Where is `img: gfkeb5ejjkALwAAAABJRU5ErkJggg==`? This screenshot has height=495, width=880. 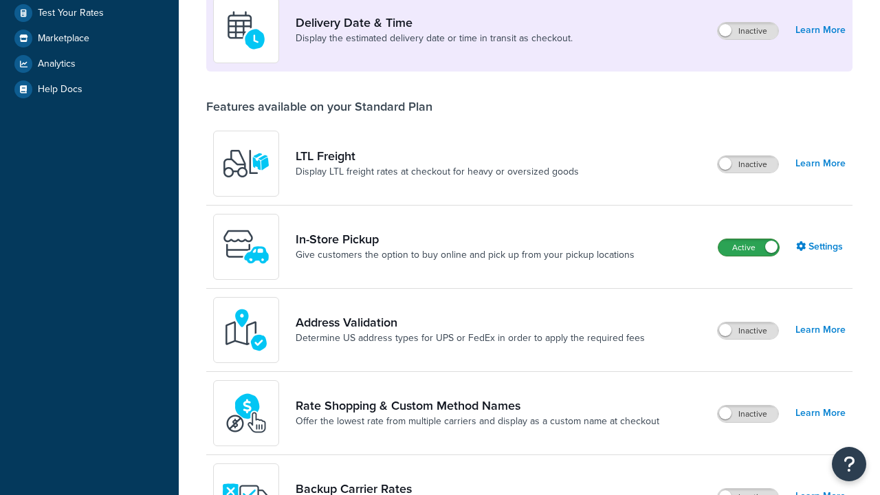
img: gfkeb5ejjkALwAAAABJRU5ErkJggg== is located at coordinates (246, 30).